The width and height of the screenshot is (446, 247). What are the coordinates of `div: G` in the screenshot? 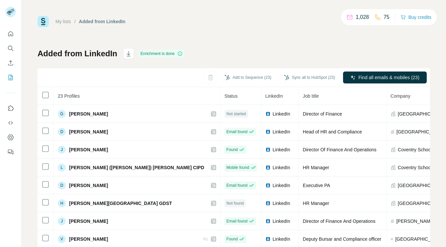 It's located at (62, 114).